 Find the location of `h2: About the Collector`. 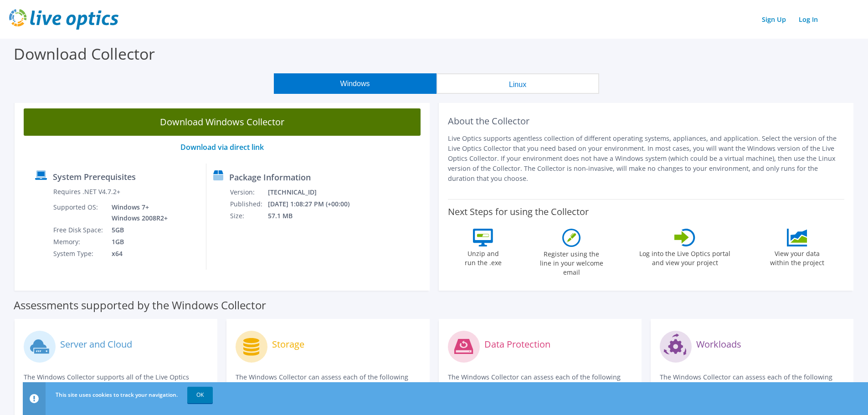

h2: About the Collector is located at coordinates (646, 121).